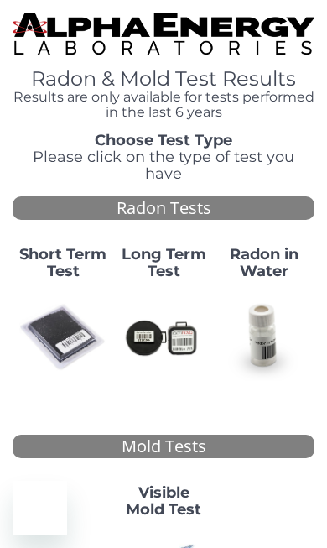 This screenshot has height=548, width=327. I want to click on h4: Results are only available for tests performed in the last 6 years, so click(163, 104).